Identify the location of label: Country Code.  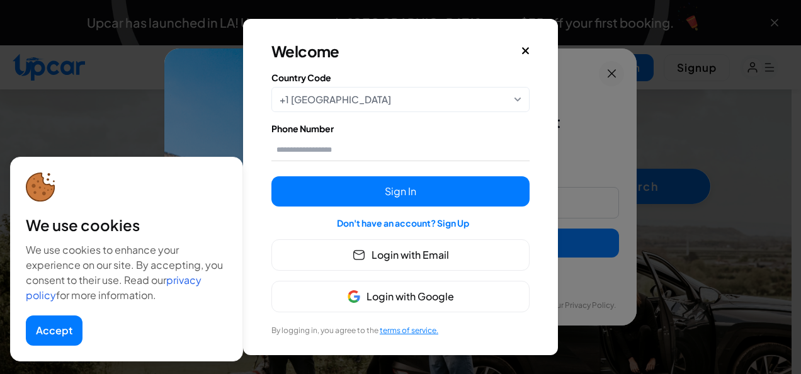
(400, 77).